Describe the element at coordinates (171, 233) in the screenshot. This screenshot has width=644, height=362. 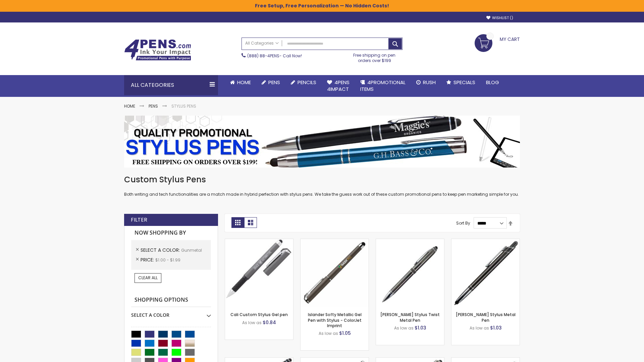
I see `strong: Now Shopping by` at that location.